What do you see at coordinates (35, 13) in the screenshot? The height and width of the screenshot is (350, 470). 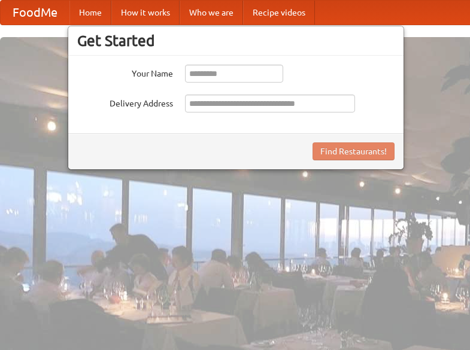 I see `a: FoodMe` at bounding box center [35, 13].